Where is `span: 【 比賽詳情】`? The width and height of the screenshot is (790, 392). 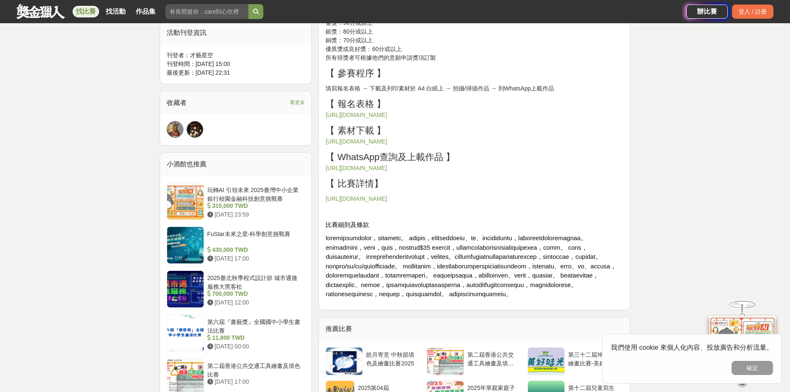 span: 【 比賽詳情】 is located at coordinates (354, 183).